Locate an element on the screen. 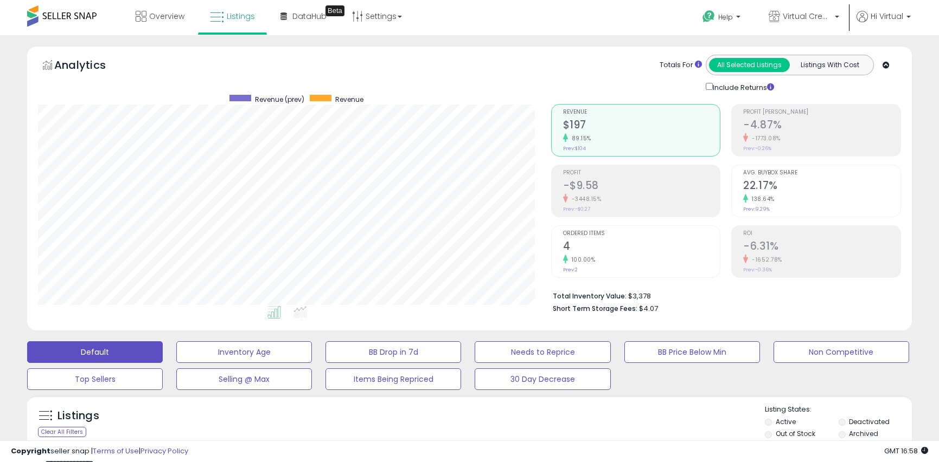 This screenshot has width=939, height=462. small: Prev: -$0.27 is located at coordinates (576, 209).